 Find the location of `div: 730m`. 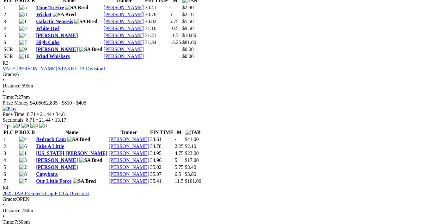

div: 730m is located at coordinates (211, 210).